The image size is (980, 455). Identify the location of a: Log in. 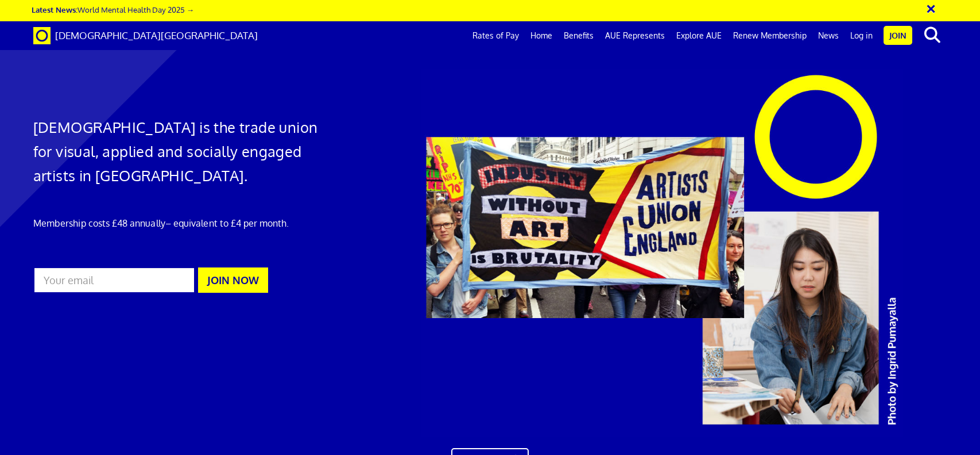
(861, 35).